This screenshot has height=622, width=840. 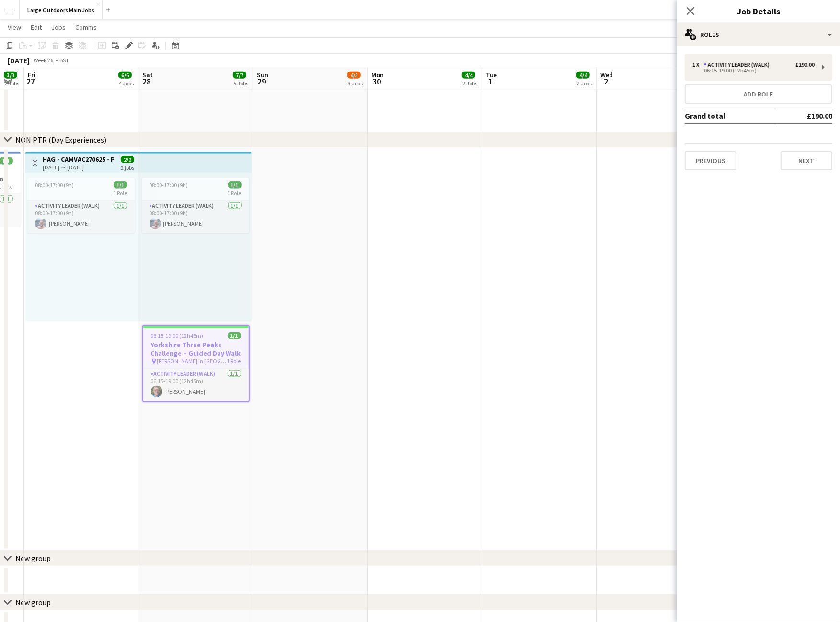 I want to click on h3: Job Details, so click(x=758, y=11).